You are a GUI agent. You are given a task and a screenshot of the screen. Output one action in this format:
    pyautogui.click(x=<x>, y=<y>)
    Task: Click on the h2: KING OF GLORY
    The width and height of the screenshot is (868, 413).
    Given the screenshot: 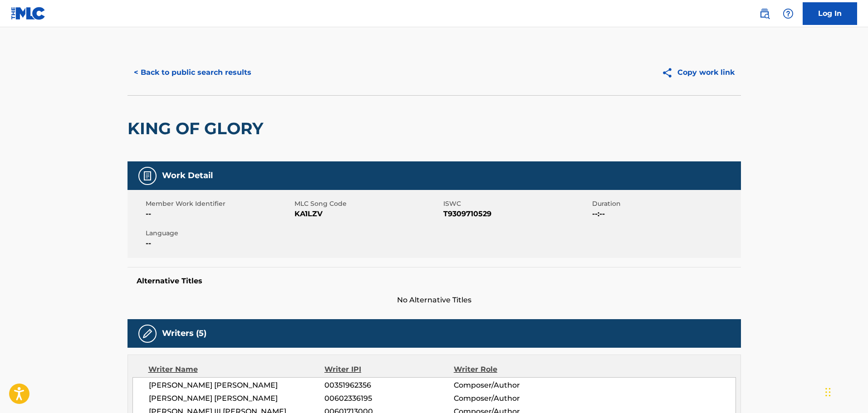 What is the action you would take?
    pyautogui.click(x=198, y=128)
    